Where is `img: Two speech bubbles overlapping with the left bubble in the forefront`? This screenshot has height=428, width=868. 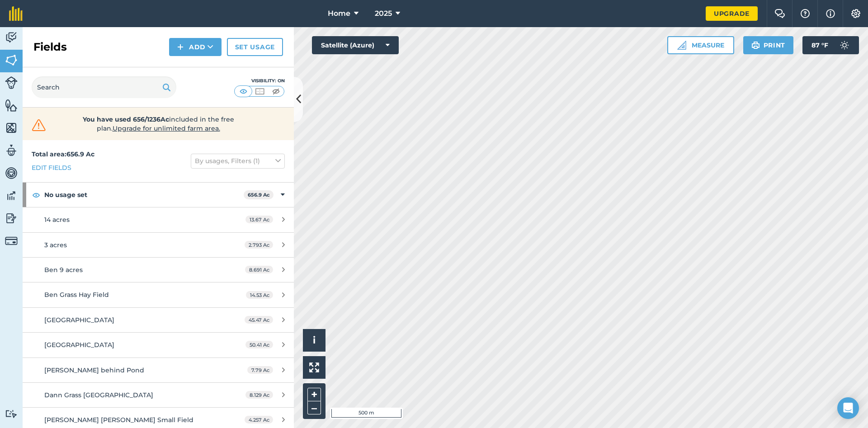
img: Two speech bubbles overlapping with the left bubble in the forefront is located at coordinates (780, 13).